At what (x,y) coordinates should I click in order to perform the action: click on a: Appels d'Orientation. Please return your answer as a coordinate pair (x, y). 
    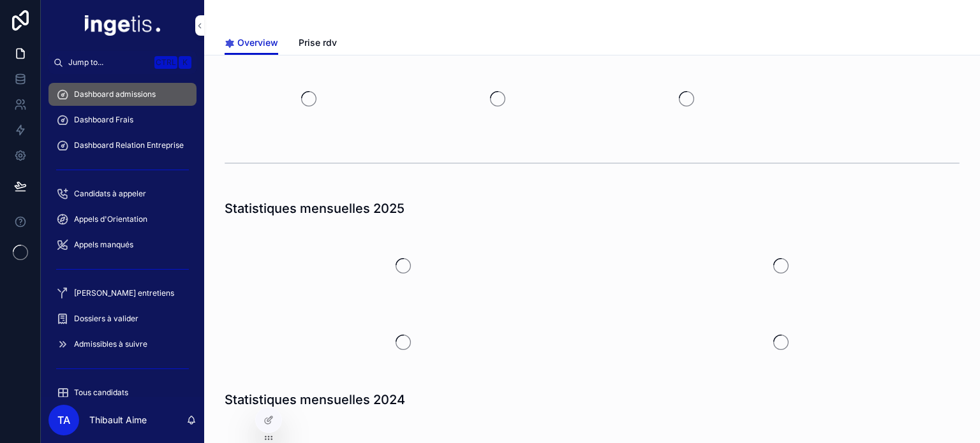
    Looking at the image, I should click on (122, 219).